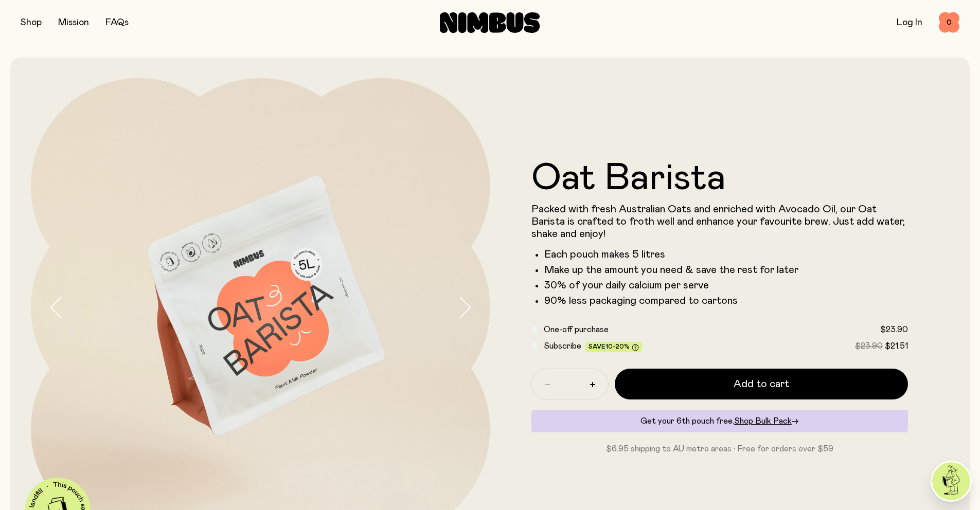  What do you see at coordinates (617, 347) in the screenshot?
I see `span: 10-20%` at bounding box center [617, 347].